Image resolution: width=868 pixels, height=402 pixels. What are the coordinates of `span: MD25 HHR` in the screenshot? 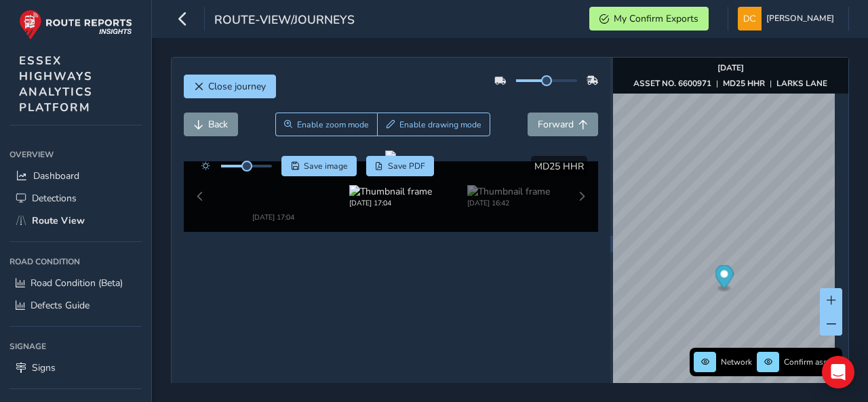 It's located at (559, 166).